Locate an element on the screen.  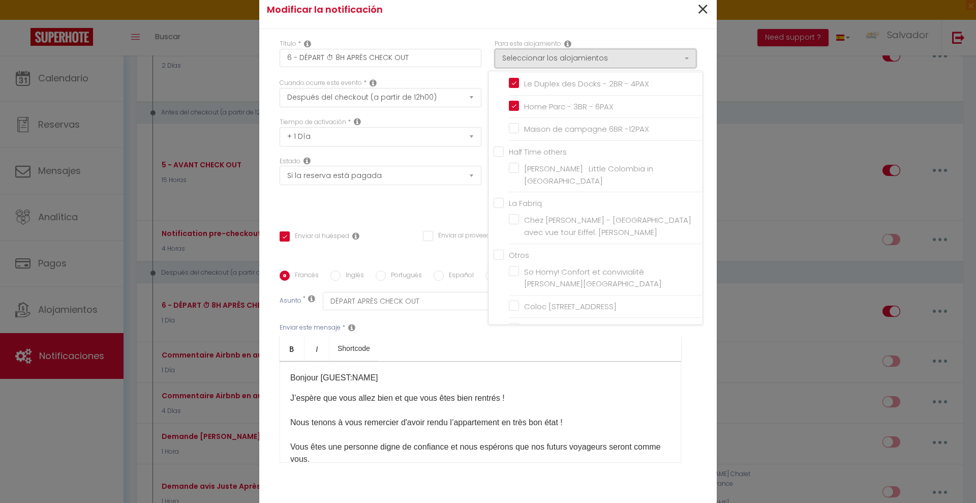
span: Nous tenons à vous remercier d'avoir rendu l’appartement en très bon état ! is located at coordinates (426, 422).